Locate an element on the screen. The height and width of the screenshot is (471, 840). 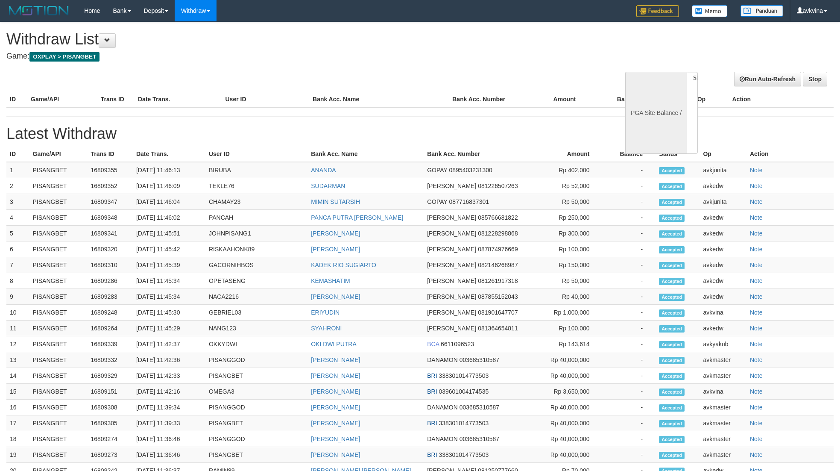
td: BIRUBA is located at coordinates (256, 170).